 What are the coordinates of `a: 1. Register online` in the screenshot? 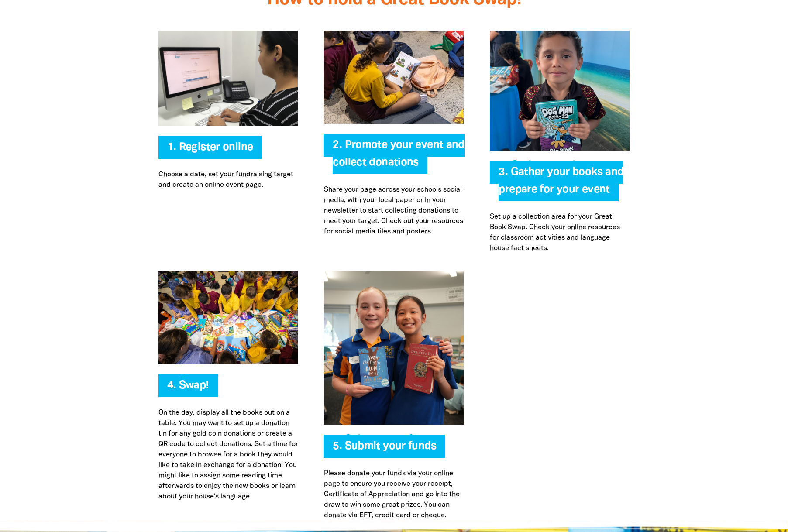 It's located at (210, 147).